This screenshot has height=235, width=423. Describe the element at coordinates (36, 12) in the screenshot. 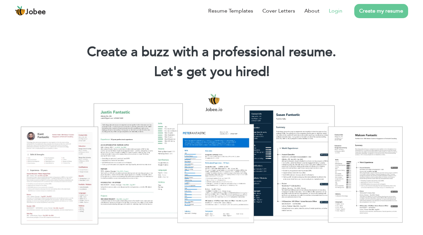

I see `span: Jobee` at that location.